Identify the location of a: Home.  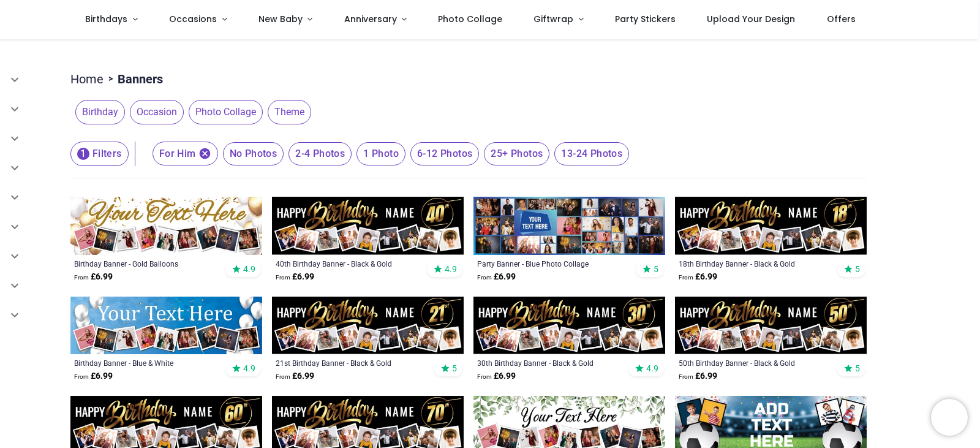
(87, 79).